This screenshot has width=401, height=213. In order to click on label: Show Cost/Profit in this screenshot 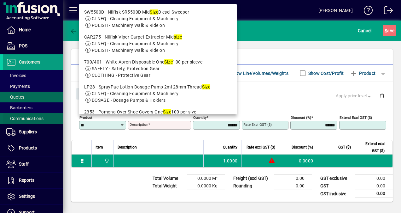, I will do `click(326, 73)`.